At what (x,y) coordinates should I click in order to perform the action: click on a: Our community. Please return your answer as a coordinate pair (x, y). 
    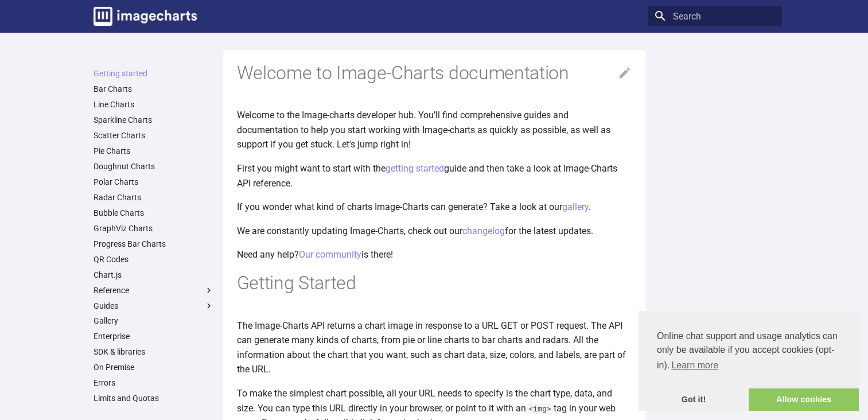
    Looking at the image, I should click on (330, 255).